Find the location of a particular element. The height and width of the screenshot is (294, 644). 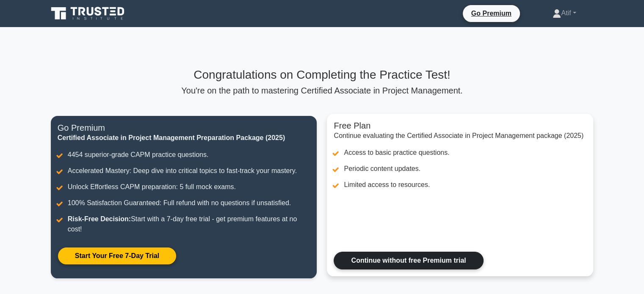

a: Start Your Free 7-Day Trial is located at coordinates (117, 256).